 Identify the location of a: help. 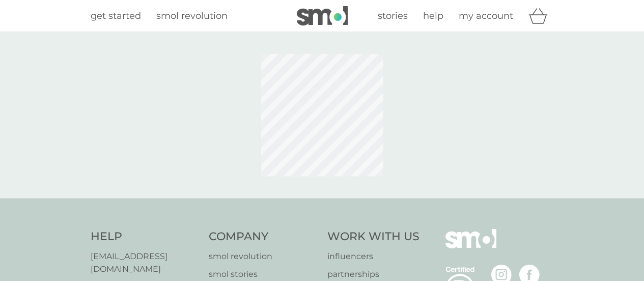
(433, 16).